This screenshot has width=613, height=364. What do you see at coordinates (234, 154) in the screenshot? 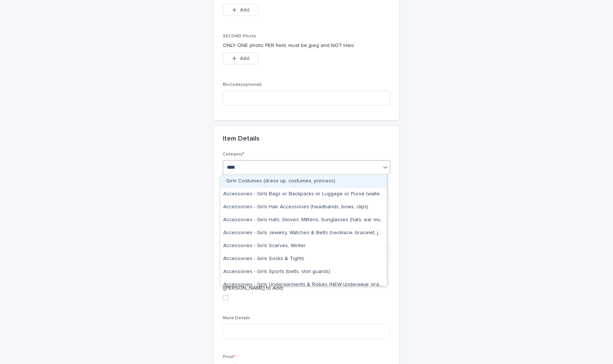
I see `span: Category` at bounding box center [234, 154].